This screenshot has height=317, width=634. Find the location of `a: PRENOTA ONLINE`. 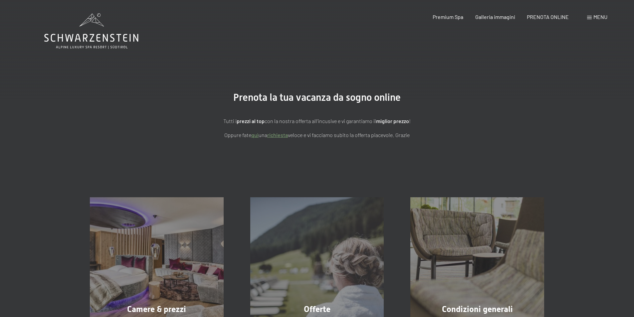

a: PRENOTA ONLINE is located at coordinates (548, 17).